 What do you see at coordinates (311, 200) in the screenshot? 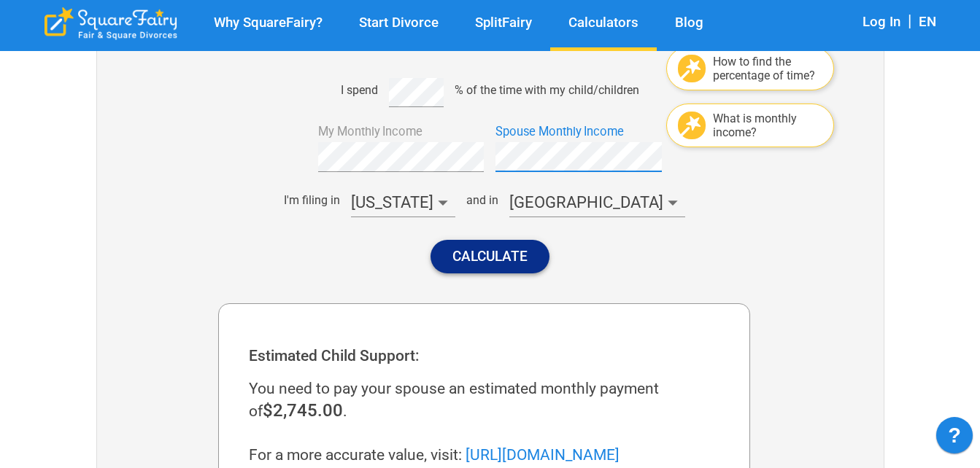
I see `div: I'm filing in` at bounding box center [311, 200].